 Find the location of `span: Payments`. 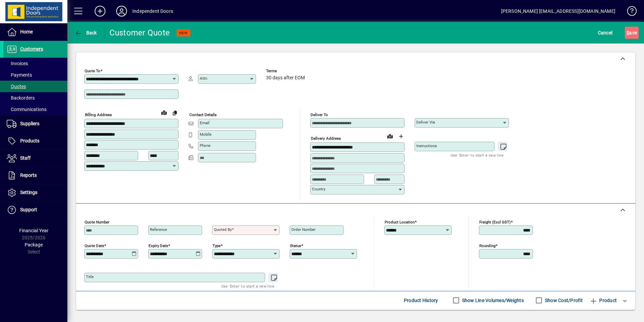

span: Payments is located at coordinates (19, 75).